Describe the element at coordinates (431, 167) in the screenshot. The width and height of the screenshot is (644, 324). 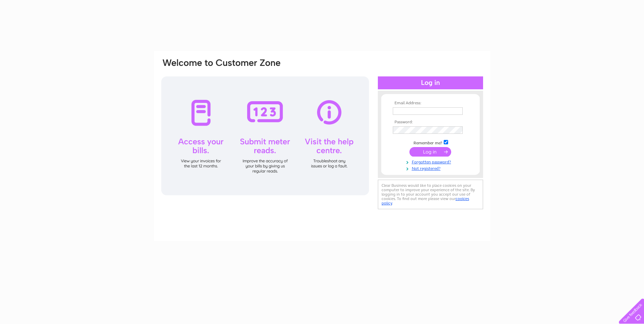
I see `a: Not registered?` at that location.